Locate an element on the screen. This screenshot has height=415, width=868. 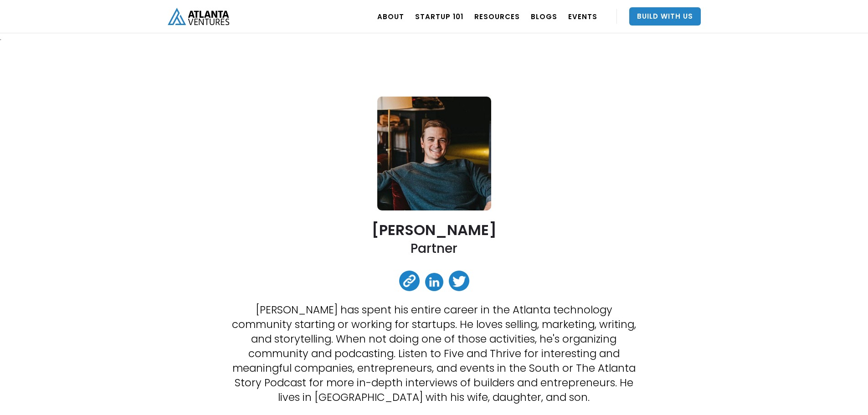
a: Build With Us is located at coordinates (664, 17).